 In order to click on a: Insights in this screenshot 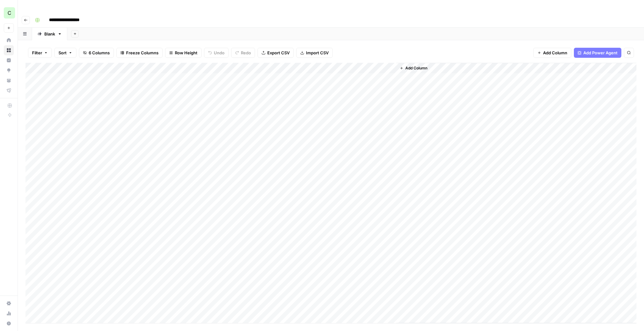, I will do `click(8, 60)`.